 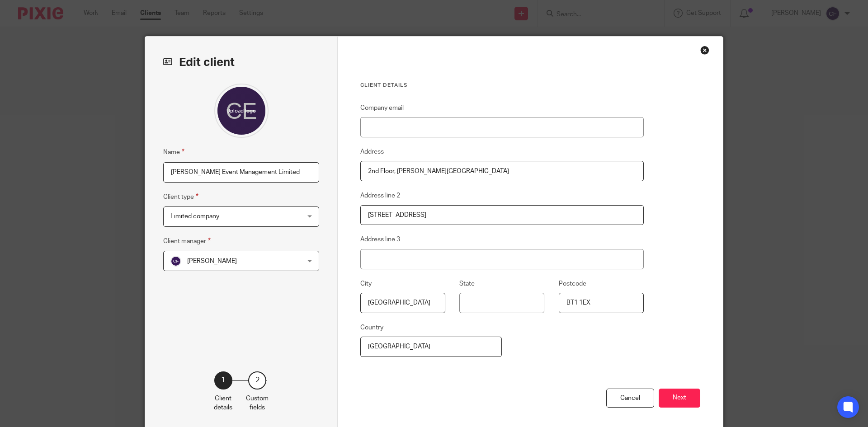 What do you see at coordinates (181, 197) in the screenshot?
I see `label: Client type` at bounding box center [181, 197].